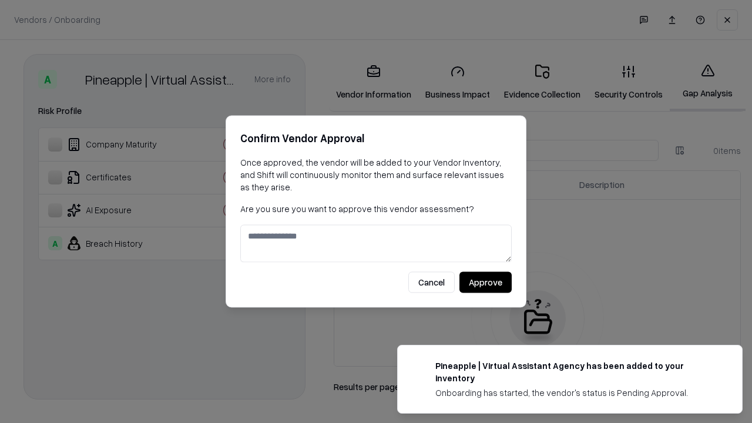  I want to click on h2: Confirm Vendor Approval, so click(376, 138).